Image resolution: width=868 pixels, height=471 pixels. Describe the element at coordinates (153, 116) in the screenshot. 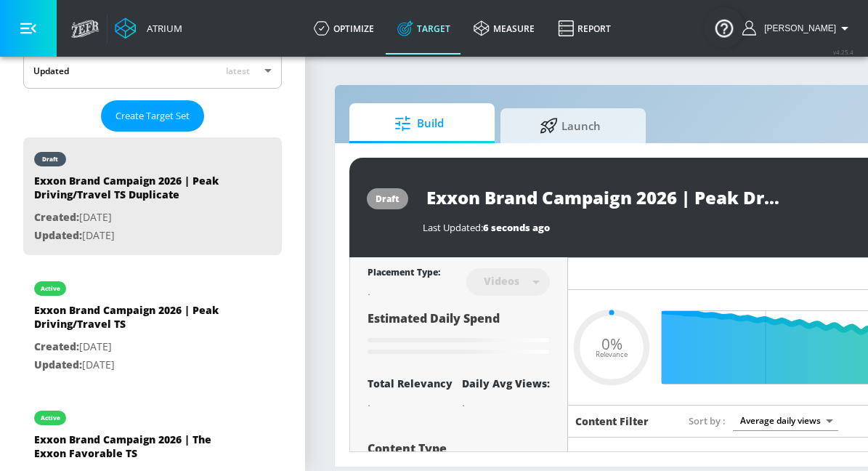

I see `button: Create Target Set` at that location.